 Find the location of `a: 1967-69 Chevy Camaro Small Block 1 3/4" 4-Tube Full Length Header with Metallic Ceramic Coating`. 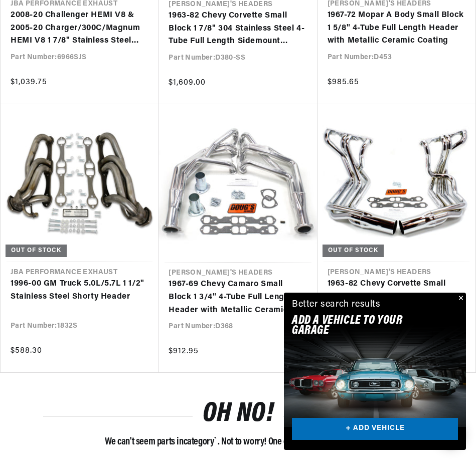

a: 1967-69 Chevy Camaro Small Block 1 3/4" 4-Tube Full Length Header with Metallic Ceramic Coating is located at coordinates (238, 297).